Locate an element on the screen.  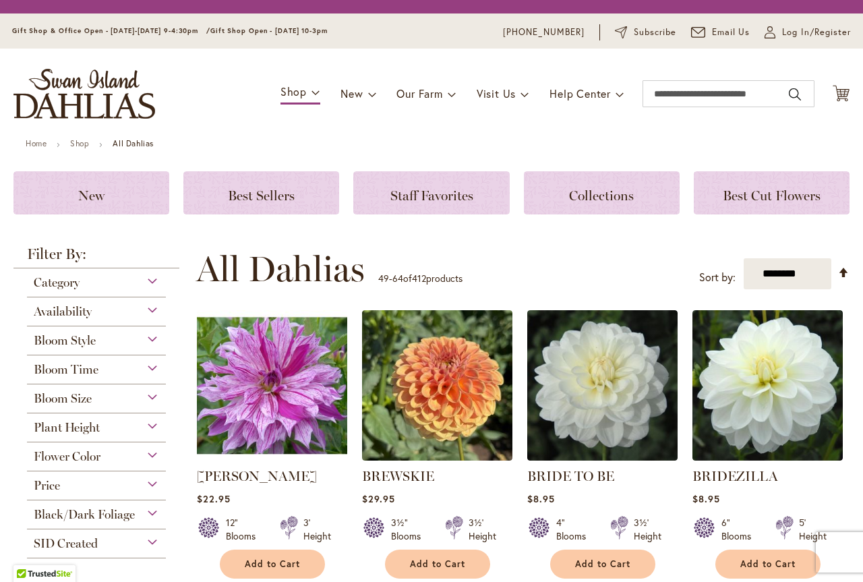
img: BREWSKIE is located at coordinates (437, 385).